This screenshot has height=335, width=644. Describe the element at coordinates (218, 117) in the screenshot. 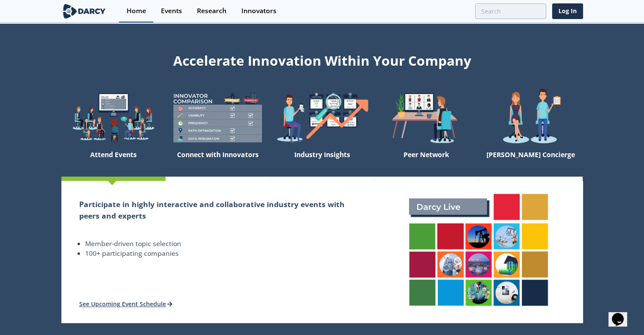

I see `img: welcome-compare-1b687586299da8f117b7ac84fd957760.png` at that location.